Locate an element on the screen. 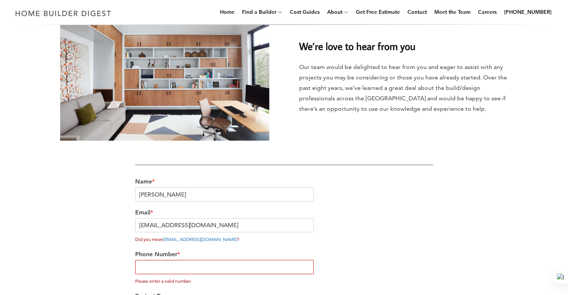  img: Home Builder Digest is located at coordinates (63, 13).